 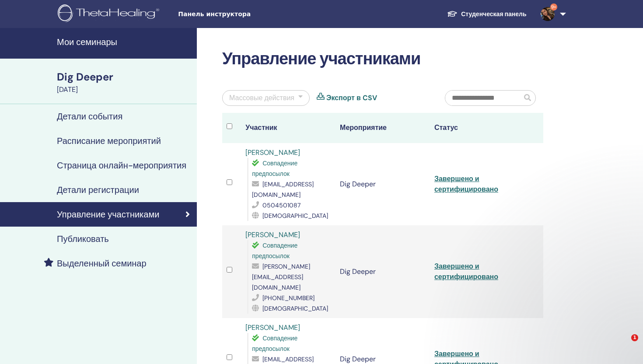 What do you see at coordinates (243, 14) in the screenshot?
I see `span: Панель инструктора` at bounding box center [243, 14].